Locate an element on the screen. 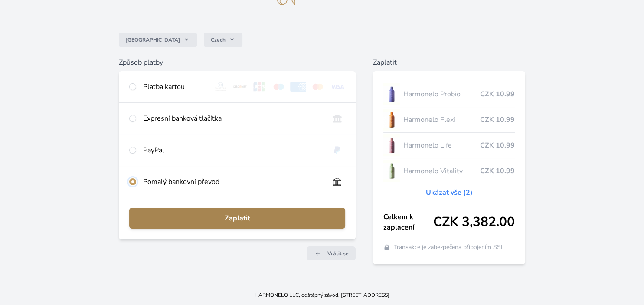 This screenshot has height=305, width=644. img: visa.svg is located at coordinates (337, 87).